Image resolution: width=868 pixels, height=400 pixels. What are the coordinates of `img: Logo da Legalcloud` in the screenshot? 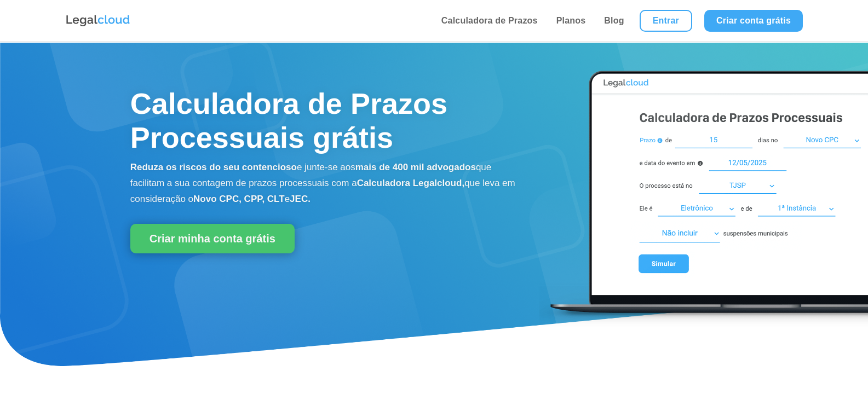 It's located at (98, 21).